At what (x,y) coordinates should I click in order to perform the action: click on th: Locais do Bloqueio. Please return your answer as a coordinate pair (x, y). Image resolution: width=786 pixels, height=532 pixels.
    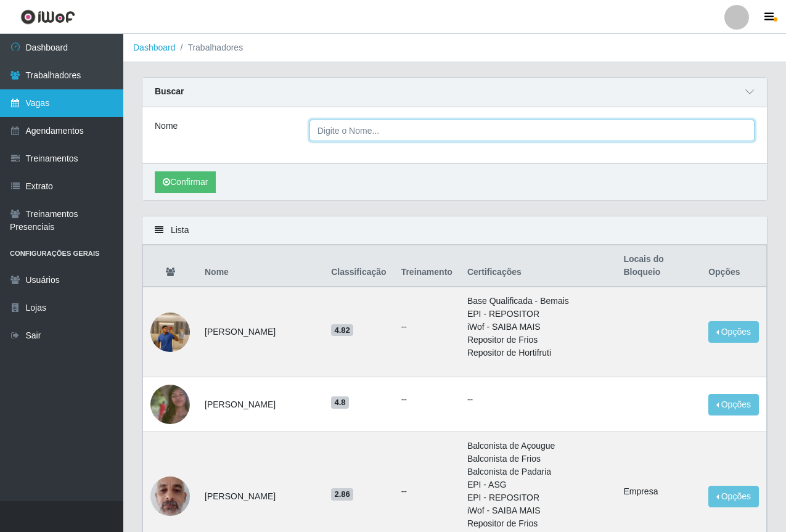
    Looking at the image, I should click on (659, 266).